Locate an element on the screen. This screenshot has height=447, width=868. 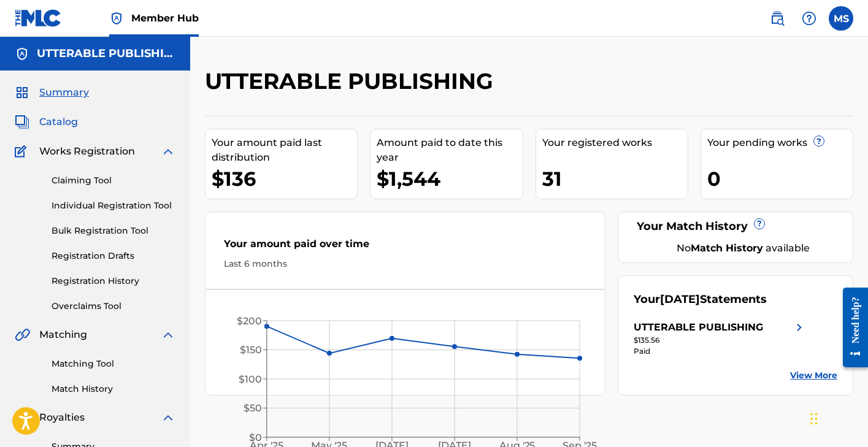
a: Match History is located at coordinates (114, 389).